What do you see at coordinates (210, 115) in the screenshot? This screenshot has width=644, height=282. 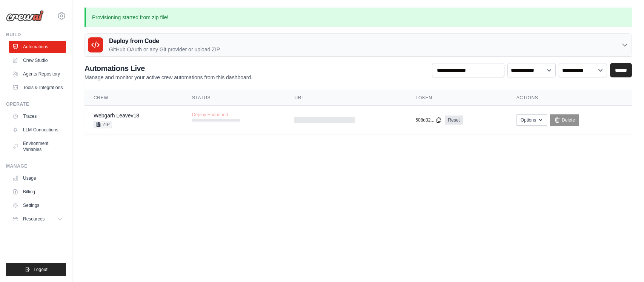 I see `span: Deploy Enqueued` at bounding box center [210, 115].